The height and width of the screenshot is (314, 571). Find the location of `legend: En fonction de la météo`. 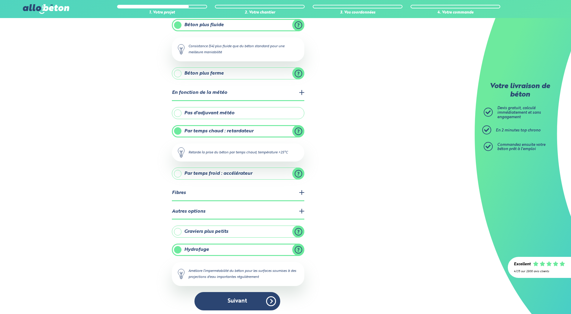

legend: En fonction de la météo is located at coordinates (238, 93).